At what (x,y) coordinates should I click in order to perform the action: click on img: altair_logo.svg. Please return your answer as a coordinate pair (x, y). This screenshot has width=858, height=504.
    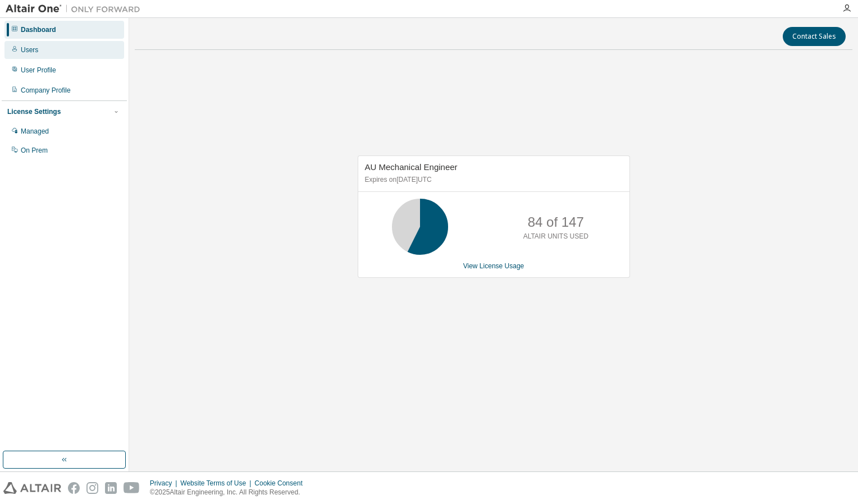
    Looking at the image, I should click on (32, 488).